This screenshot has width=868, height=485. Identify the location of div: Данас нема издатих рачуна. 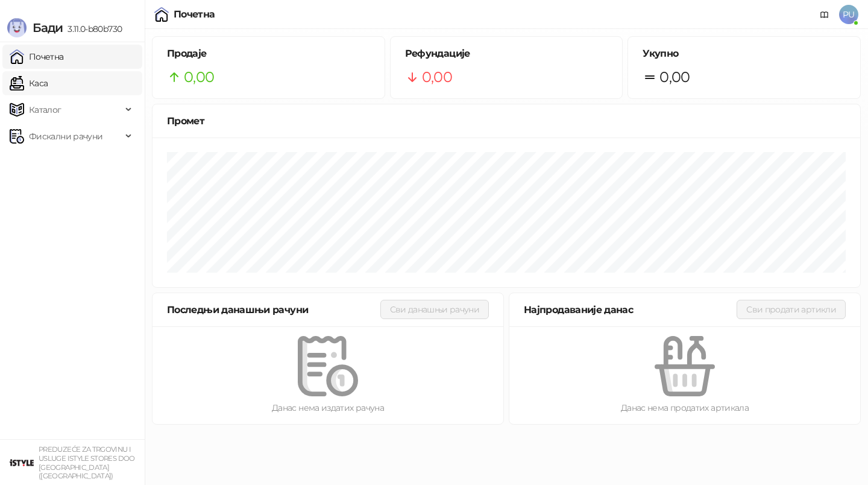
(328, 408).